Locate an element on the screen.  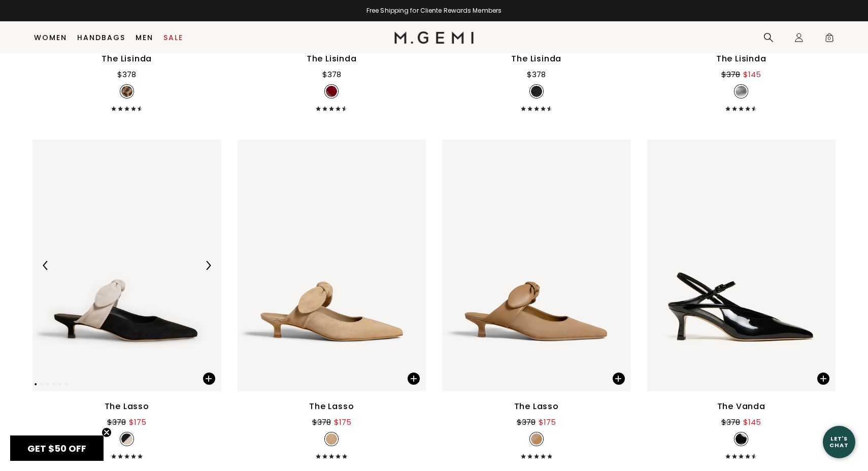
div: Let's Chat is located at coordinates (839, 442).